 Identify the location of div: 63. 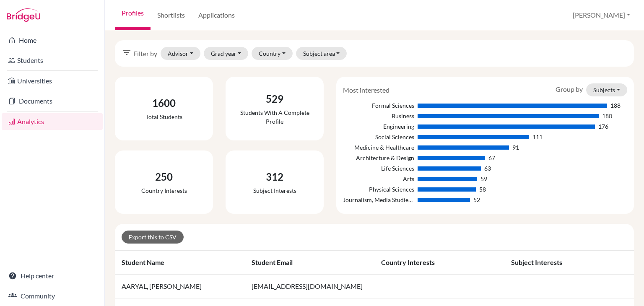
(487, 168).